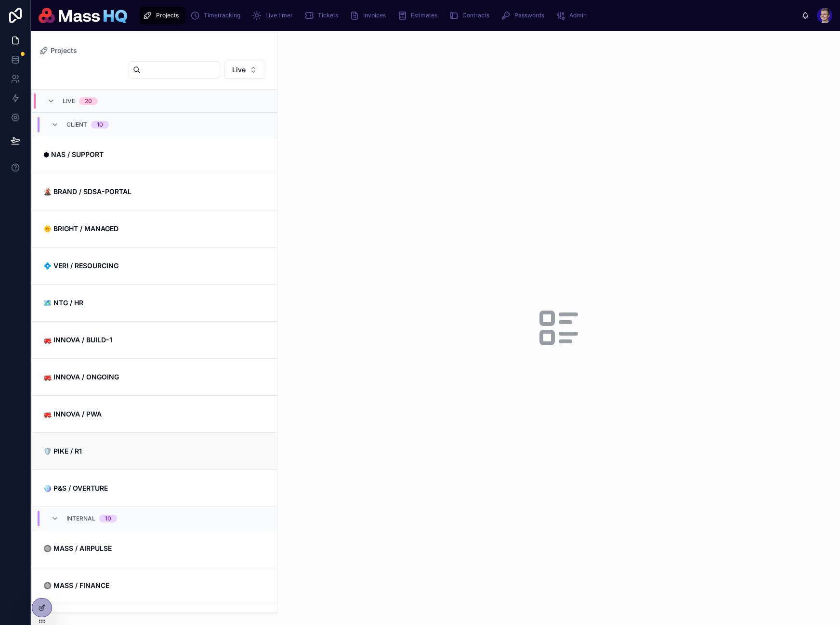 Image resolution: width=840 pixels, height=625 pixels. What do you see at coordinates (154, 488) in the screenshot?
I see `a: 🪩 P&S / OVERTURE` at bounding box center [154, 488].